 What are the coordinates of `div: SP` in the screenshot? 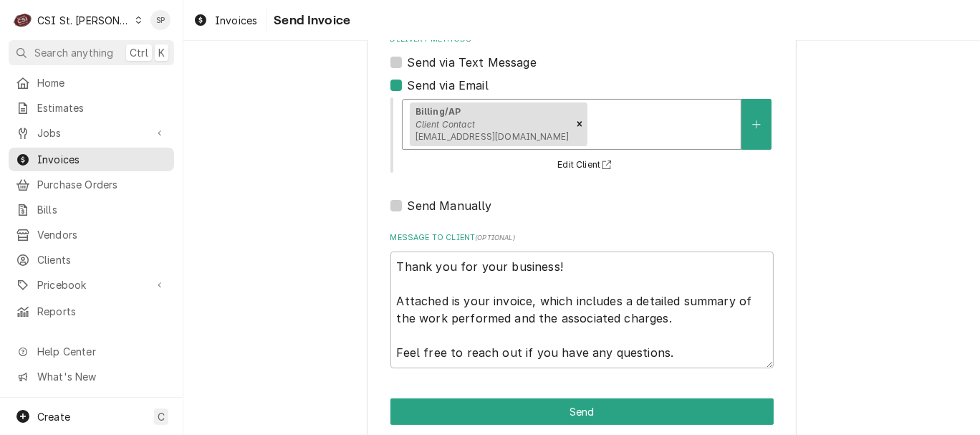 It's located at (160, 20).